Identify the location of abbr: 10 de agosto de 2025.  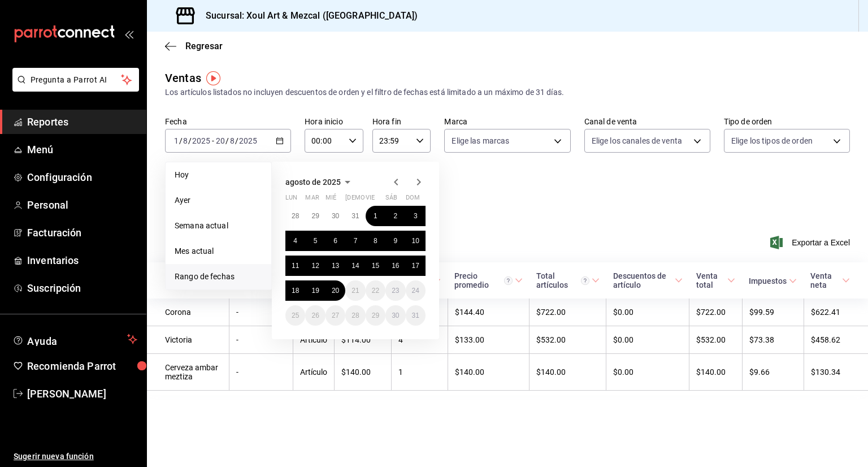
(415, 241).